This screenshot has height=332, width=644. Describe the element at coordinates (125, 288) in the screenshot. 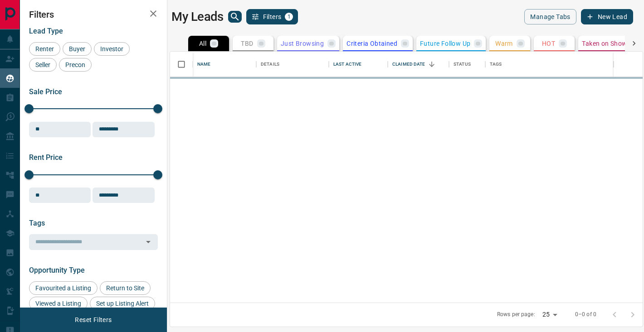

I see `span: Return to Site` at that location.